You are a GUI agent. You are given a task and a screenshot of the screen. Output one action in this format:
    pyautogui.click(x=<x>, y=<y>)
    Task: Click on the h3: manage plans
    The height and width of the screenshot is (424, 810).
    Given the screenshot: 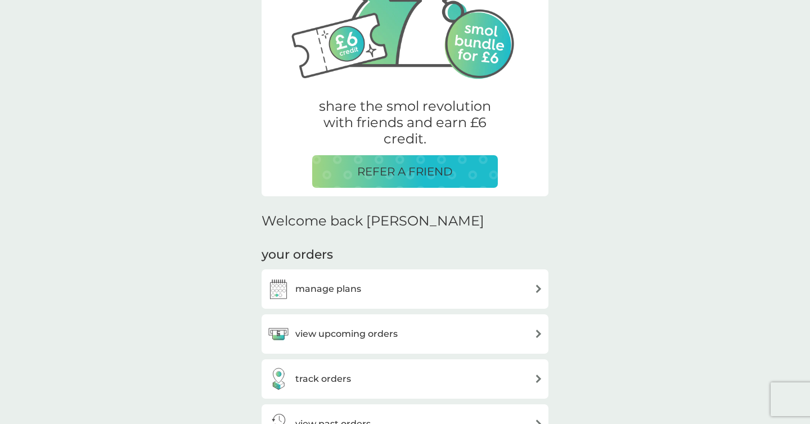 What is the action you would take?
    pyautogui.click(x=328, y=289)
    